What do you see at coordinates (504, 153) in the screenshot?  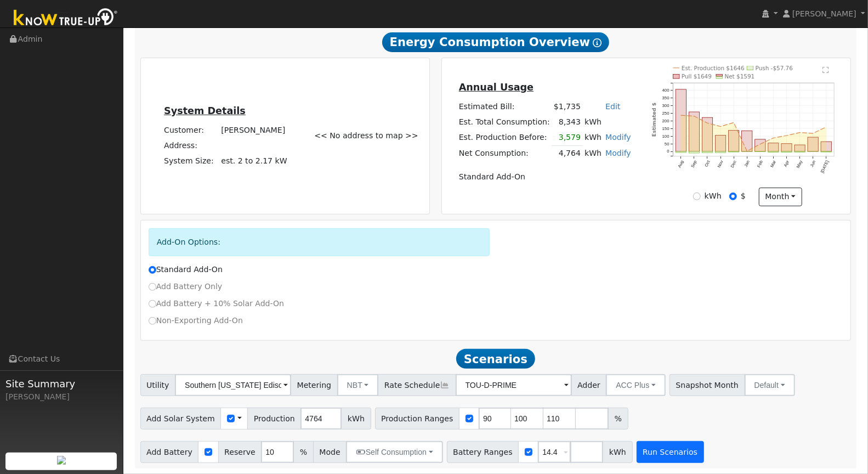 I see `td: Net Consumption:` at bounding box center [504, 153].